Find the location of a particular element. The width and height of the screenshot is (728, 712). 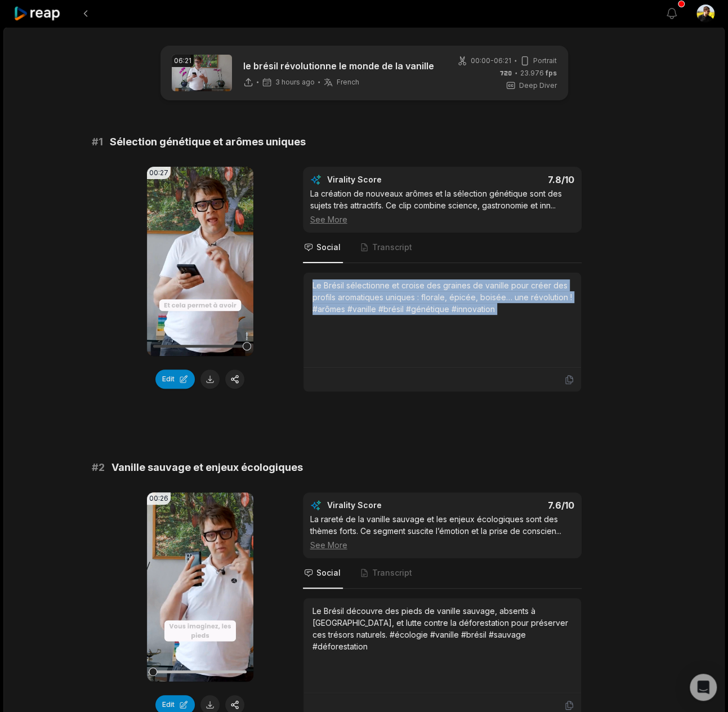

div: 7.6 /10 is located at coordinates (514, 505).